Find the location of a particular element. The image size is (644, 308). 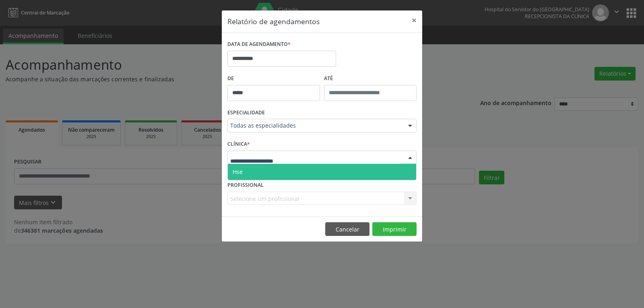

span: Todas as especialidades is located at coordinates (315, 126).